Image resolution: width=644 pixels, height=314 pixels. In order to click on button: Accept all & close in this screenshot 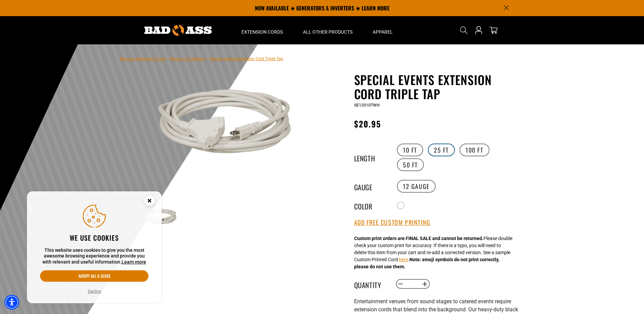, I will do `click(94, 276)`.